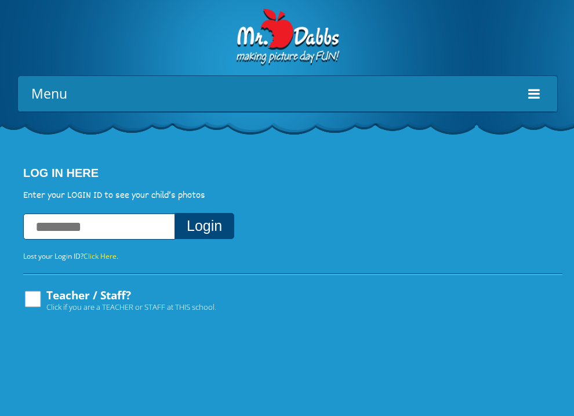 The width and height of the screenshot is (574, 416). What do you see at coordinates (287, 38) in the screenshot?
I see `img: Dabbs Company` at bounding box center [287, 38].